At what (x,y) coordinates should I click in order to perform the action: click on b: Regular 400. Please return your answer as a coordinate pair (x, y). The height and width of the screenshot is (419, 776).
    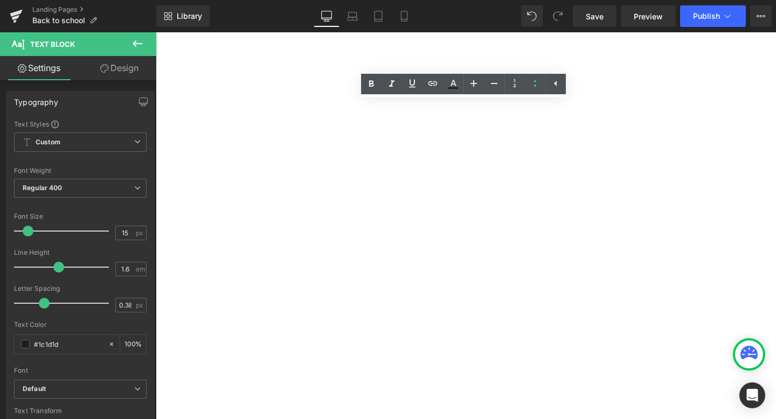
    Looking at the image, I should click on (43, 188).